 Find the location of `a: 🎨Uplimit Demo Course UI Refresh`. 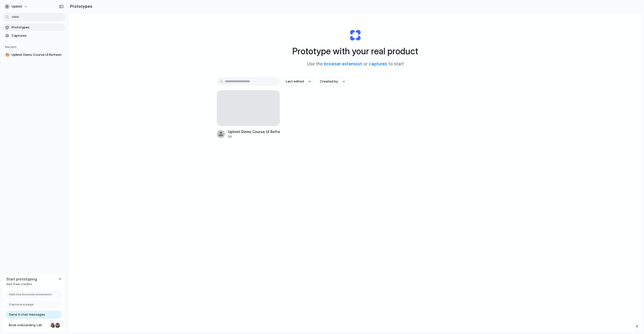

a: 🎨Uplimit Demo Course UI Refresh is located at coordinates (34, 55).